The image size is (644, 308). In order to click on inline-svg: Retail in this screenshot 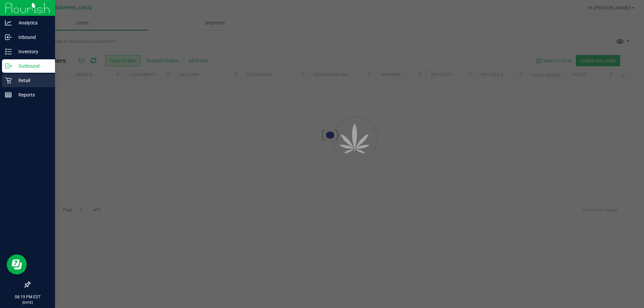, I will do `click(8, 80)`.